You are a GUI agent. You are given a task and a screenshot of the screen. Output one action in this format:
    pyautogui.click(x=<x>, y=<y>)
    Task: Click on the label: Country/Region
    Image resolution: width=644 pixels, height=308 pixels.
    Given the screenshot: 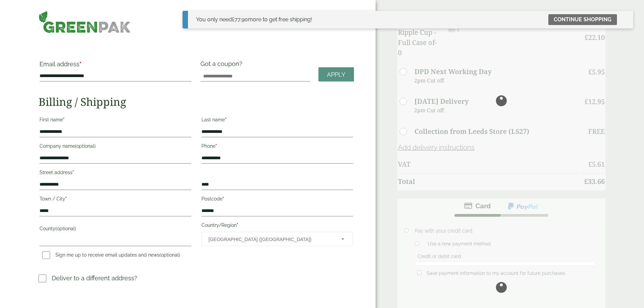 What is the action you would take?
    pyautogui.click(x=277, y=226)
    